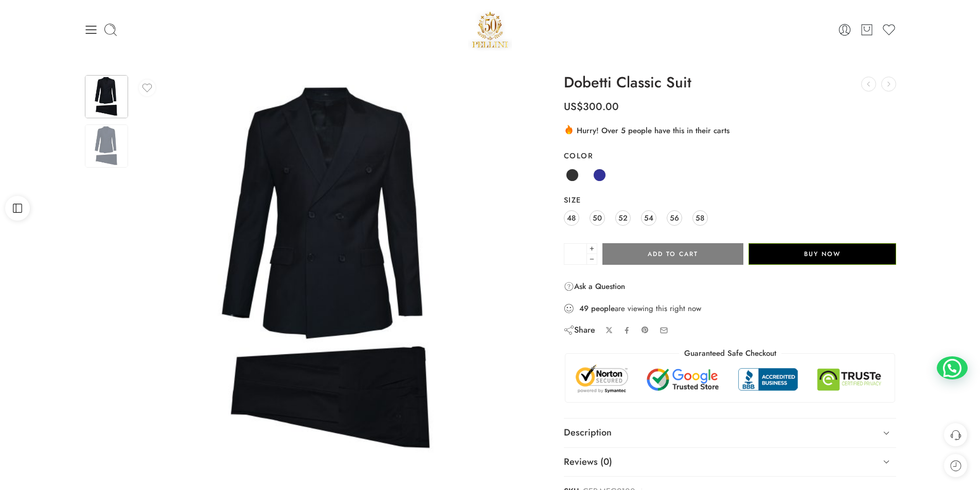 The width and height of the screenshot is (980, 490). What do you see at coordinates (845, 30) in the screenshot?
I see `a: Login / Register` at bounding box center [845, 30].